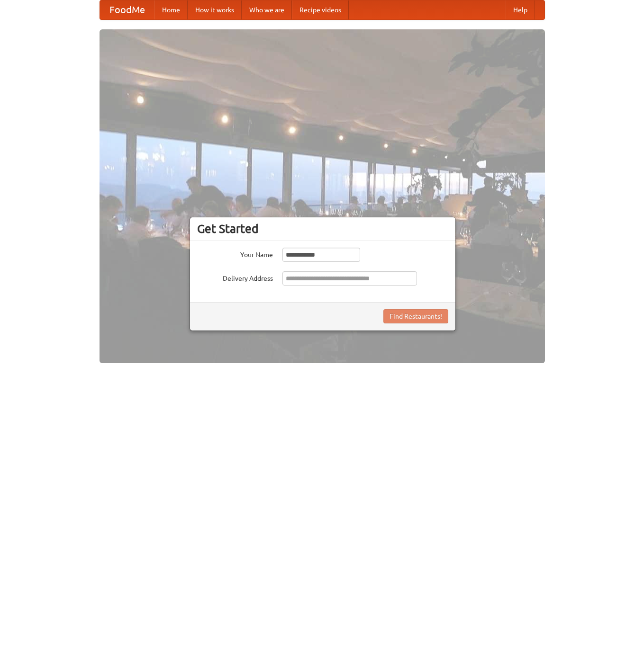 The image size is (644, 670). Describe the element at coordinates (415, 316) in the screenshot. I see `button: Find Restaurants!` at that location.